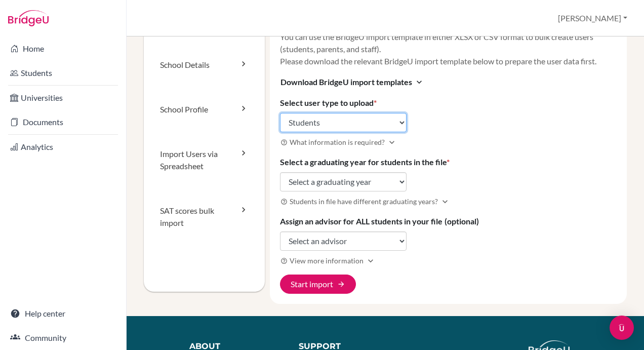  What do you see at coordinates (449, 49) in the screenshot?
I see `p: You can use the BridgeU import template in either XLSX or CSV format to bulk create users (studen...` at bounding box center [449, 49].